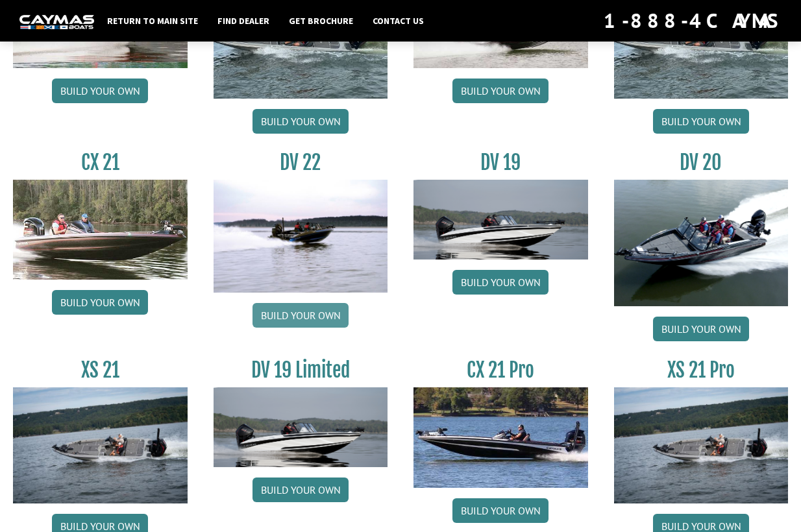 The width and height of the screenshot is (801, 532). I want to click on h3: XS 21 Pro, so click(701, 370).